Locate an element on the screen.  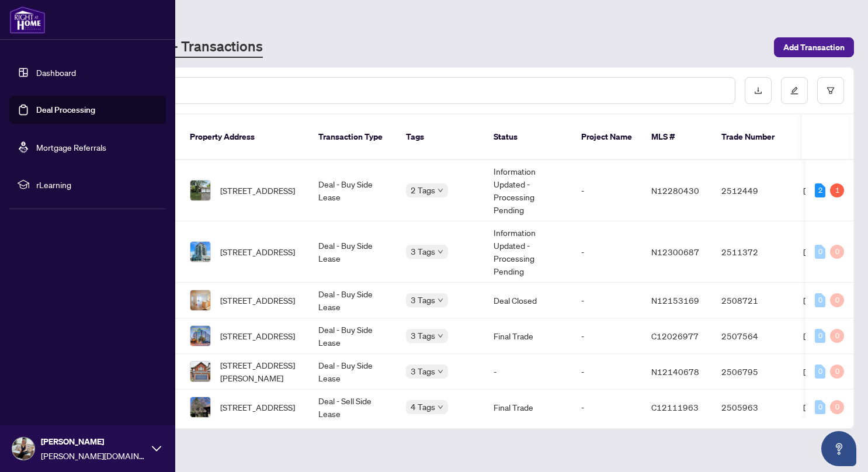
button: Open asap is located at coordinates (839, 448).